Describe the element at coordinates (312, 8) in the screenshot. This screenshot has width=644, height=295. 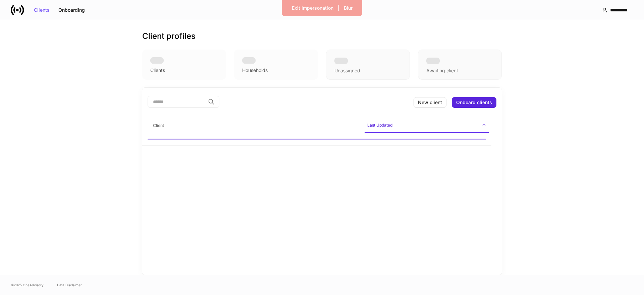
I see `button: Exit Impersonation` at that location.